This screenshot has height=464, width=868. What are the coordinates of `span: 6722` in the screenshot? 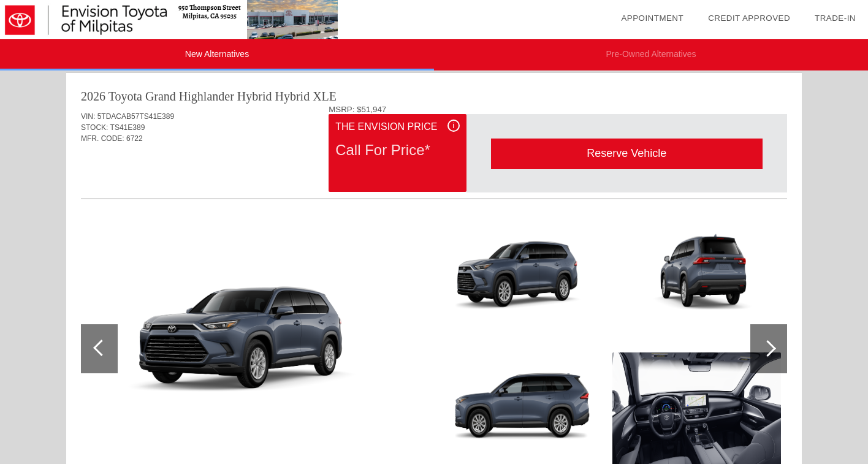 It's located at (135, 139).